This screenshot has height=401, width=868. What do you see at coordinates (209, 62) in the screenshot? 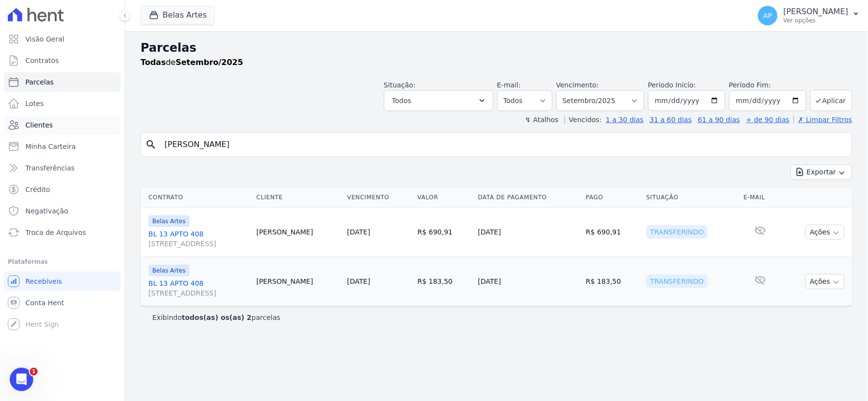
I see `strong: Setembro/2025` at bounding box center [209, 62].